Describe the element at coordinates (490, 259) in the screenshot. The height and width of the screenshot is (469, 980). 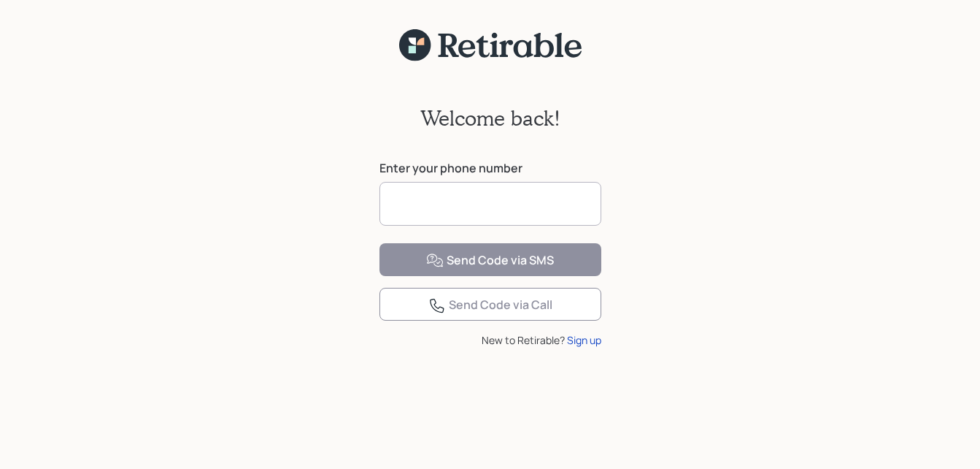
I see `button: Send Code via SMS` at that location.